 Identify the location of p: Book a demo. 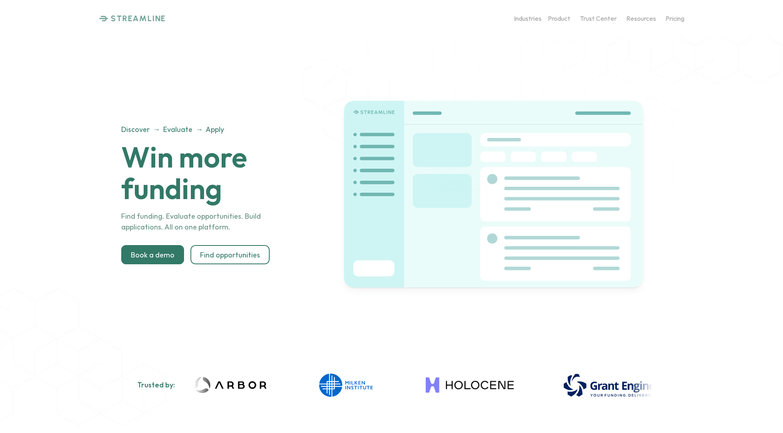
(152, 255).